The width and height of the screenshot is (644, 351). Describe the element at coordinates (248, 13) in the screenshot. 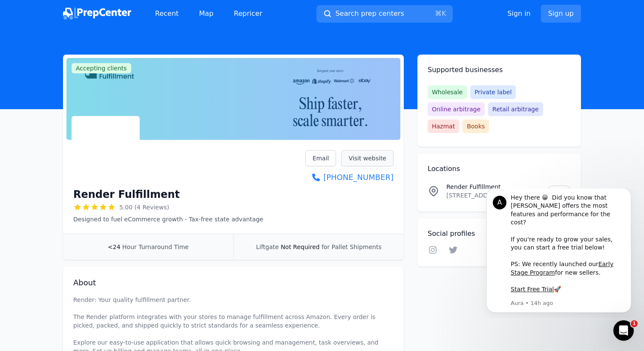

I see `a: Repricer` at that location.